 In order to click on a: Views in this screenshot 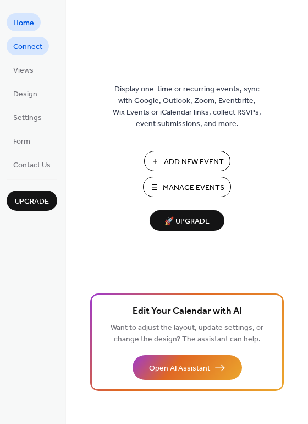, I will do `click(23, 69)`.